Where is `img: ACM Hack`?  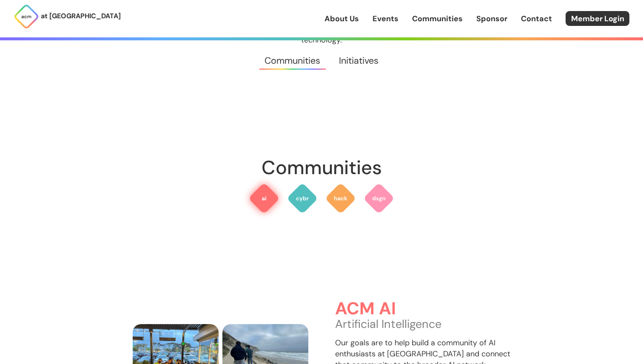
img: ACM Hack is located at coordinates (341, 199).